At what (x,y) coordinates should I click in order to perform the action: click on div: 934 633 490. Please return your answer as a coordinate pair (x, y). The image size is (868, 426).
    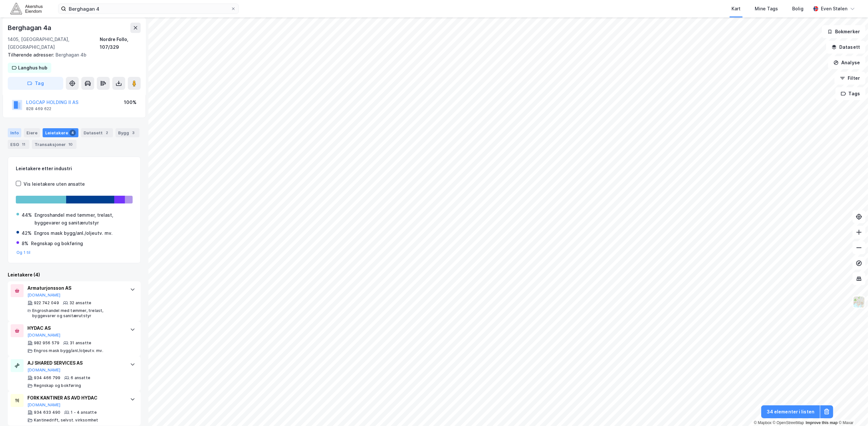
    Looking at the image, I should click on (47, 412).